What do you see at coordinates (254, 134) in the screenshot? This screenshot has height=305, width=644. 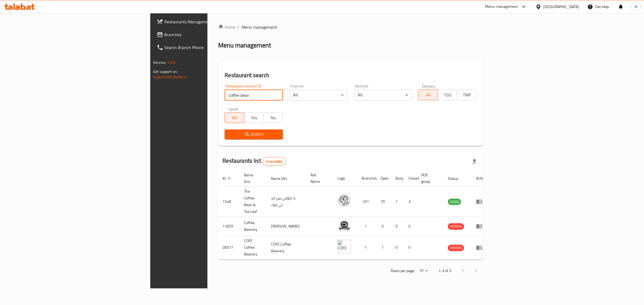 I see `button: Search` at bounding box center [254, 134].